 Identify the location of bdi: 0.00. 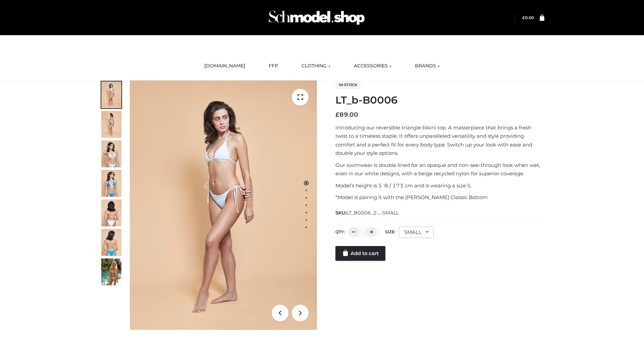
(528, 17).